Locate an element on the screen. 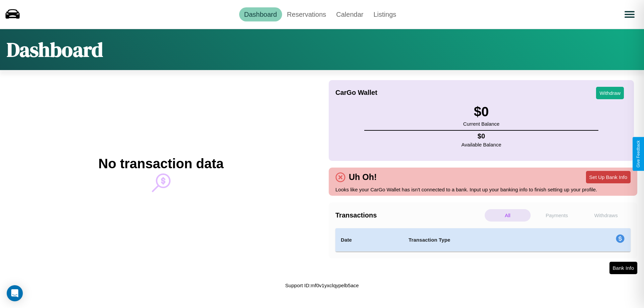 This screenshot has width=644, height=308. button: Set Up Bank Info is located at coordinates (608, 177).